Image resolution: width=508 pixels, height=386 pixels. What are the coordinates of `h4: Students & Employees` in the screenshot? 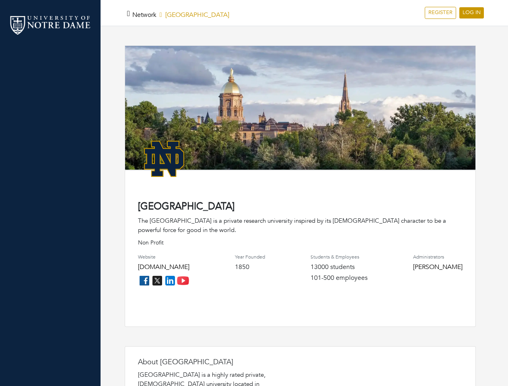 It's located at (339, 257).